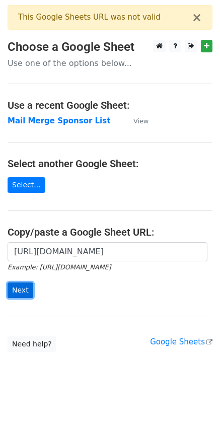  I want to click on input: Paste your Google Sheet URL here, so click(107, 252).